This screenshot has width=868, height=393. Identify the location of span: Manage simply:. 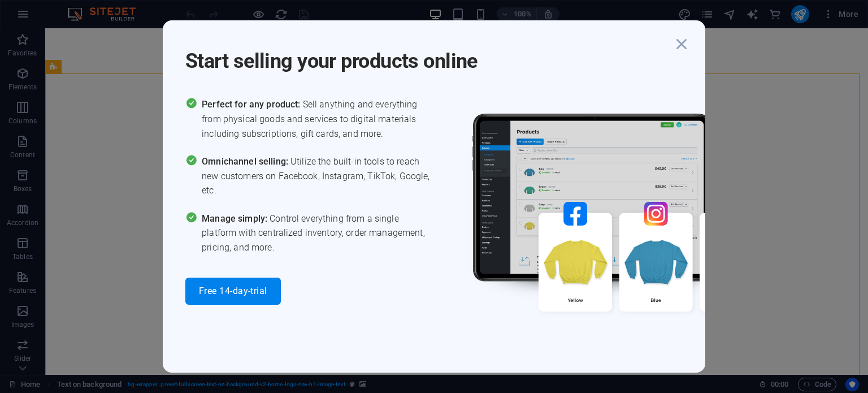
(235, 218).